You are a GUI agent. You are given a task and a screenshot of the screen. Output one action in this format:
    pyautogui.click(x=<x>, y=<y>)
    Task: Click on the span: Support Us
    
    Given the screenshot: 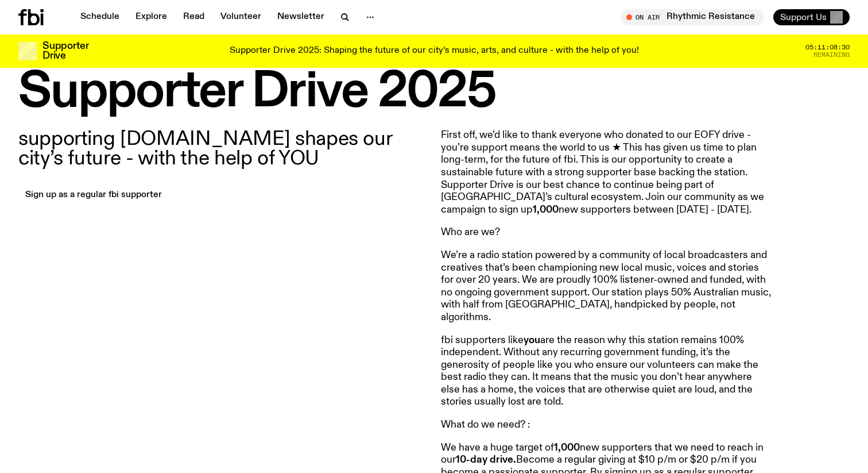 What is the action you would take?
    pyautogui.click(x=803, y=17)
    